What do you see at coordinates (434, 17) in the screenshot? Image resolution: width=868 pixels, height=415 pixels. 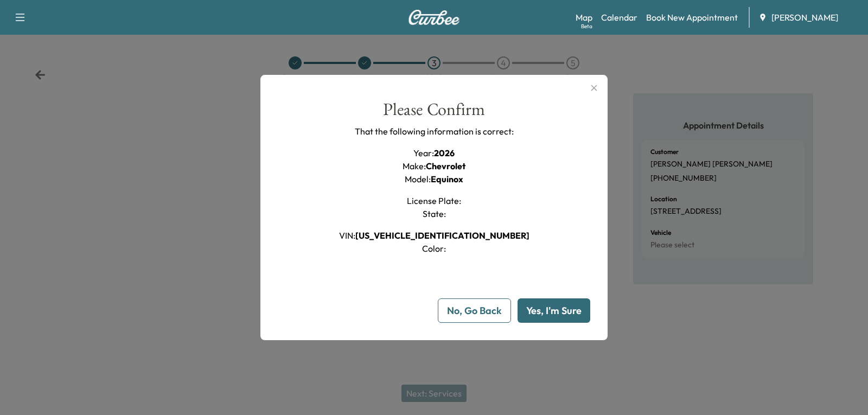 I see `img: Curbee Logo` at bounding box center [434, 17].